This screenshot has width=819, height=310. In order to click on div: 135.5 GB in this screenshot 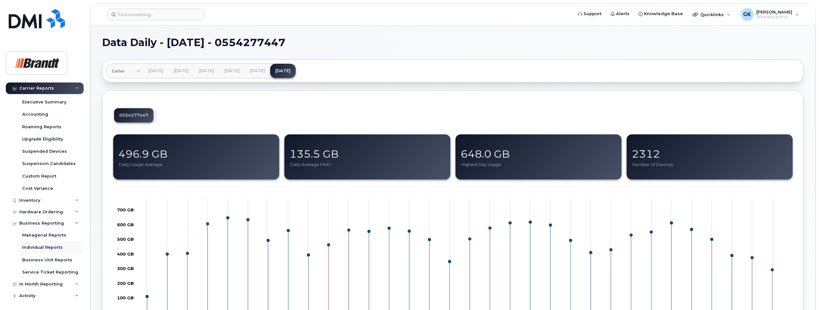, I will do `click(368, 154)`.